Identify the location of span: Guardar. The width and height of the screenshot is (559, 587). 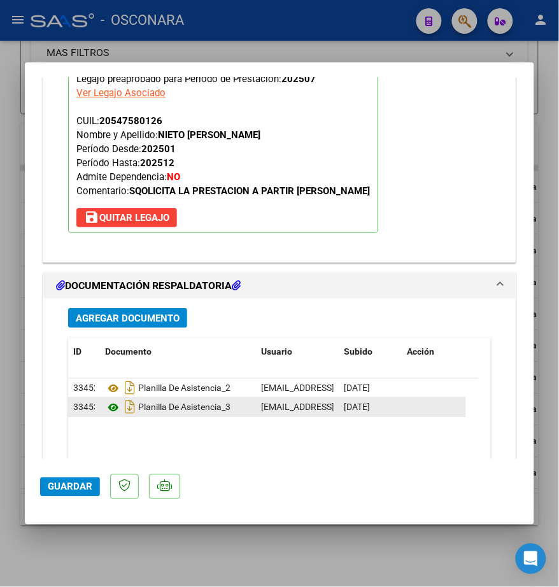
(70, 487).